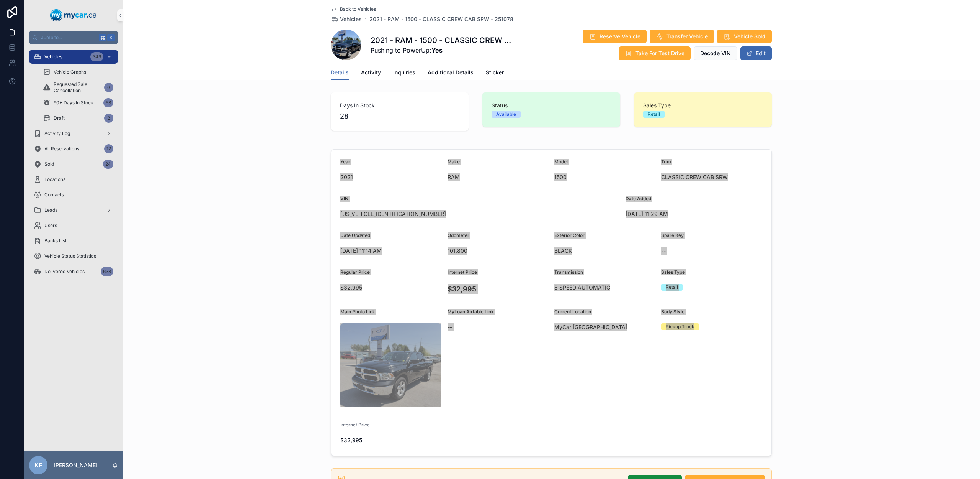 Image resolution: width=980 pixels, height=479 pixels. I want to click on a: Back to Vehicles, so click(353, 9).